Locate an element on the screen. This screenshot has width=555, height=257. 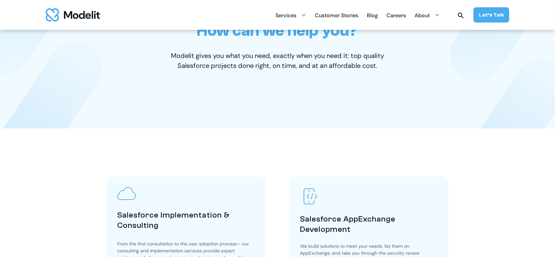
a: Careers is located at coordinates (396, 15).